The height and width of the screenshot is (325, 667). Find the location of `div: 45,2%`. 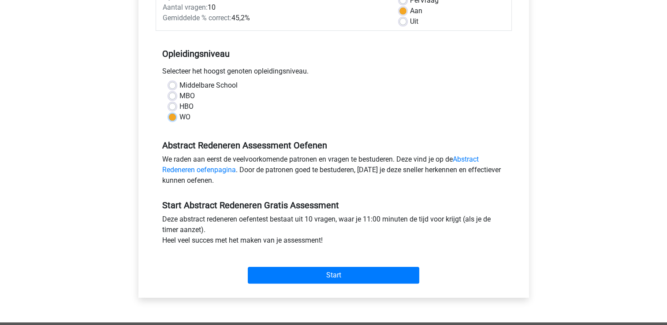

div: 45,2% is located at coordinates (274, 18).